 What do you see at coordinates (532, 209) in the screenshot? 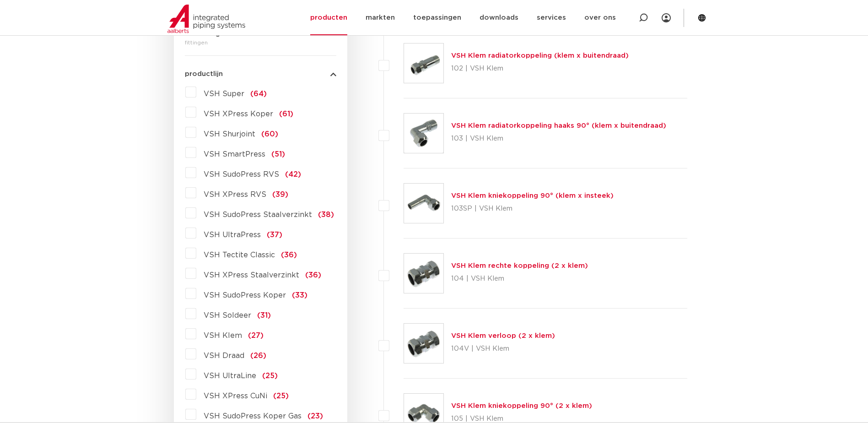
I see `p: 103SP | VSH Klem` at bounding box center [532, 209].